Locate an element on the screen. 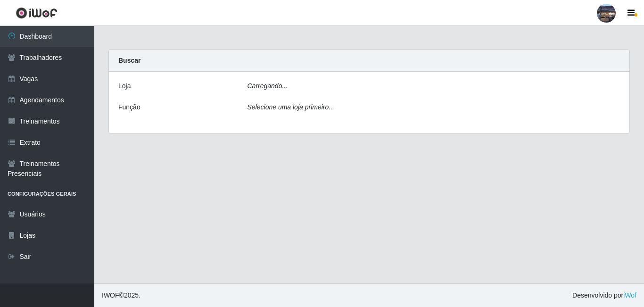 This screenshot has height=307, width=644. i: Selecione uma loja primeiro... is located at coordinates (291, 107).